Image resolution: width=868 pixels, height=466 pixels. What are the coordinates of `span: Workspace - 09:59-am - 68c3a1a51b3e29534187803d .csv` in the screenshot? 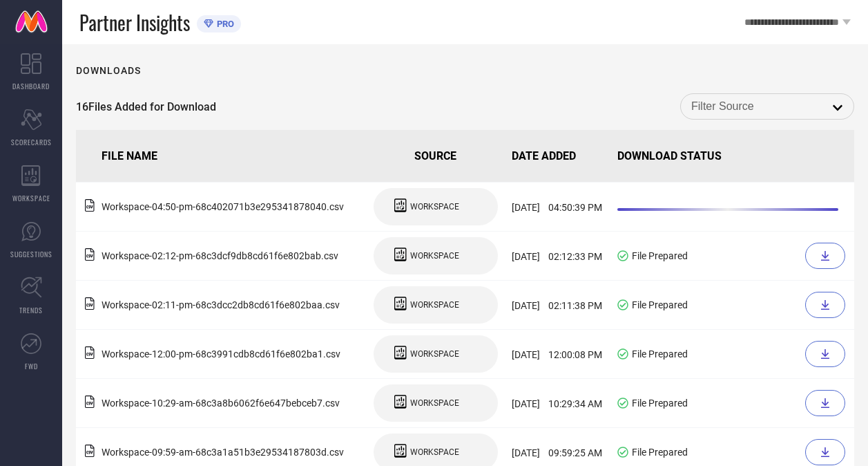 It's located at (222, 452).